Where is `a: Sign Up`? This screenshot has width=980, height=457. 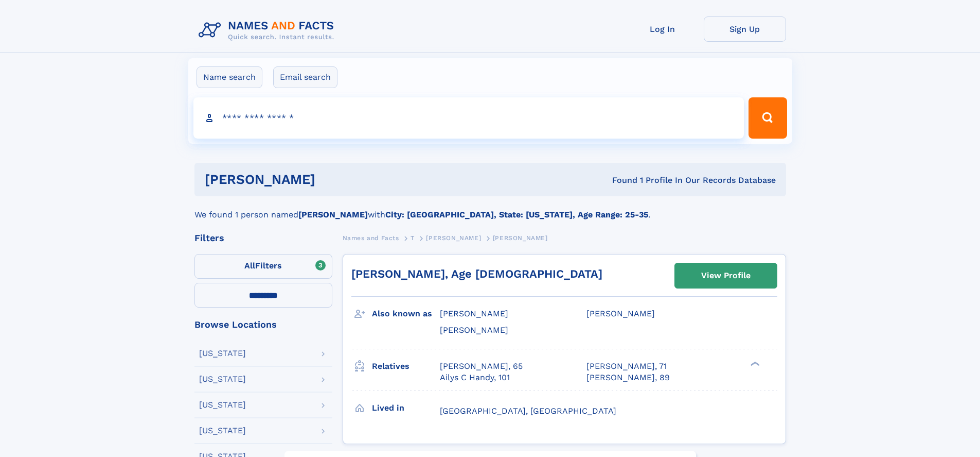
a: Sign Up is located at coordinates (745, 29).